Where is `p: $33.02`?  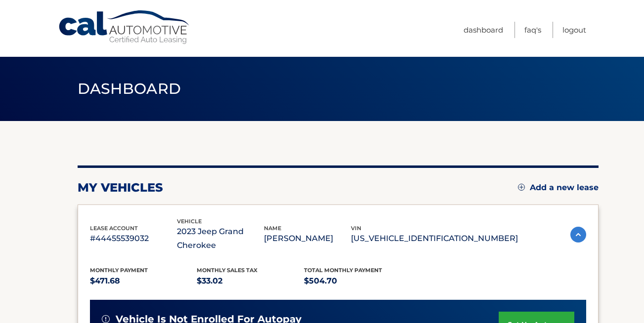
p: $33.02 is located at coordinates (250, 281).